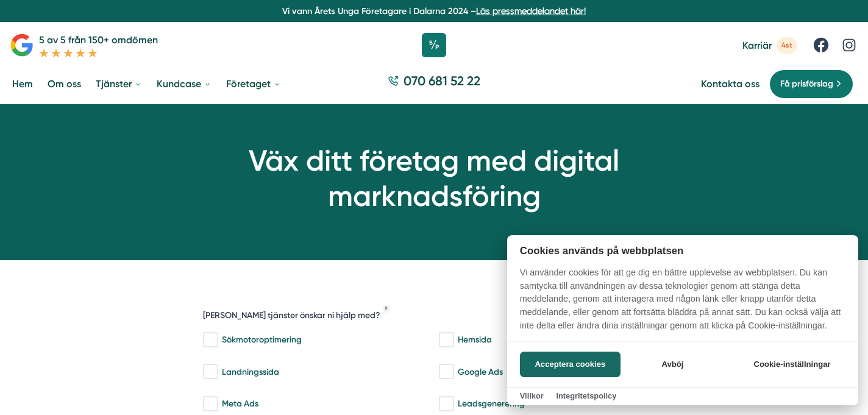 The height and width of the screenshot is (415, 868). What do you see at coordinates (586, 396) in the screenshot?
I see `a: Integritetspolicy` at bounding box center [586, 396].